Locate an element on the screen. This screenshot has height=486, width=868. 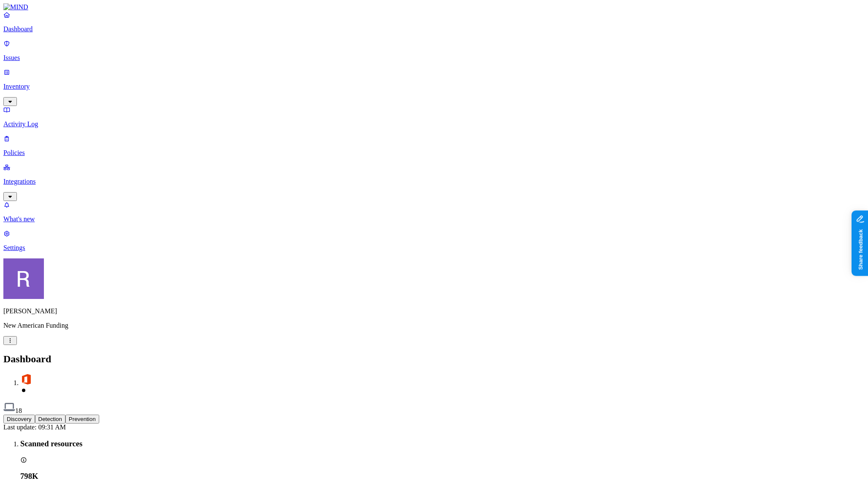
a: Settings is located at coordinates (434, 240).